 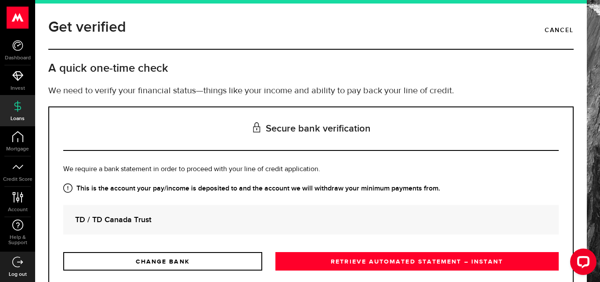 What do you see at coordinates (417, 261) in the screenshot?
I see `a: RETRIEVE AUTOMATED STATEMENT – INSTANT` at bounding box center [417, 261].